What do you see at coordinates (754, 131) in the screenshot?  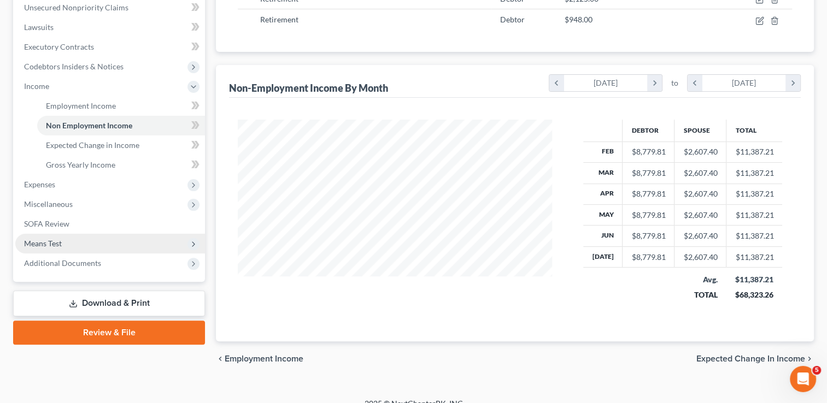 I see `th: Total` at bounding box center [754, 131].